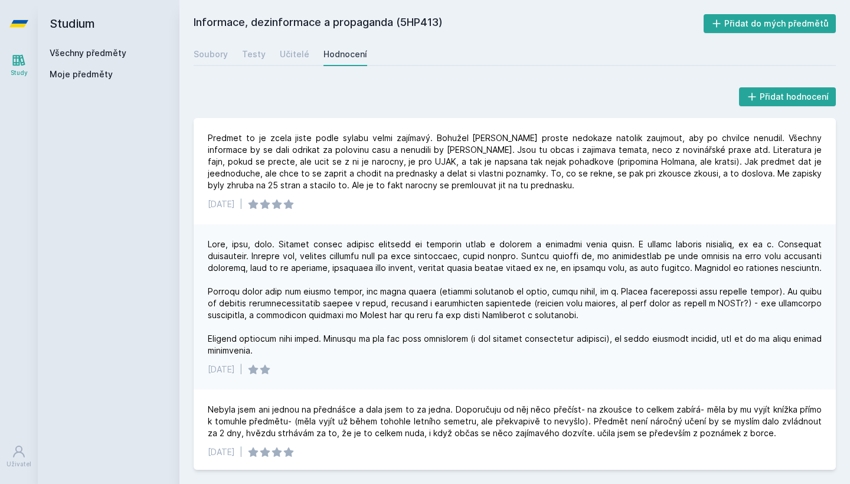 This screenshot has width=850, height=484. Describe the element at coordinates (211, 54) in the screenshot. I see `div: Soubory` at that location.